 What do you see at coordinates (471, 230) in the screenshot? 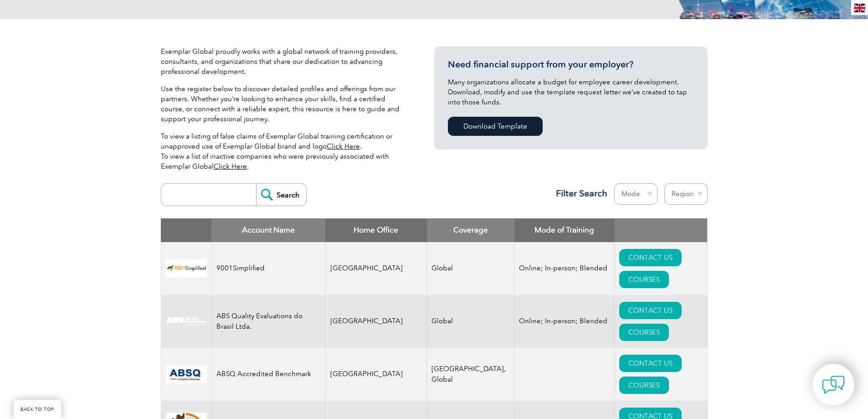
I see `th: Coverage: activate to sort column ascending` at bounding box center [471, 230].